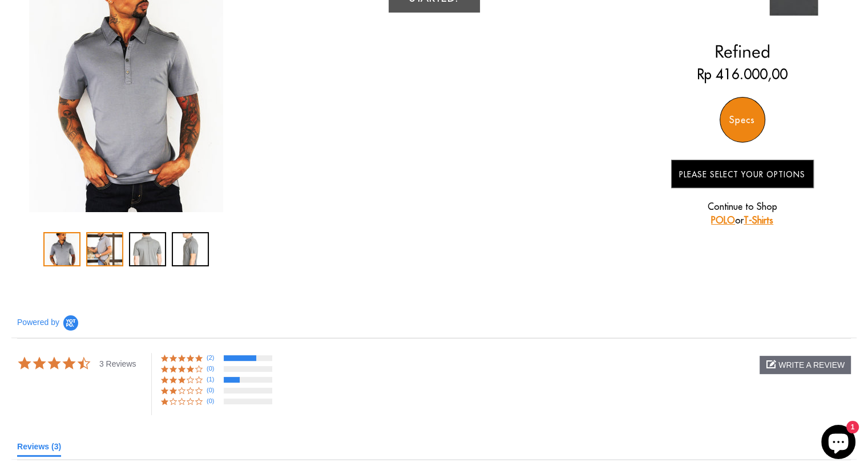 The width and height of the screenshot is (868, 471). I want to click on span: write a review, so click(811, 365).